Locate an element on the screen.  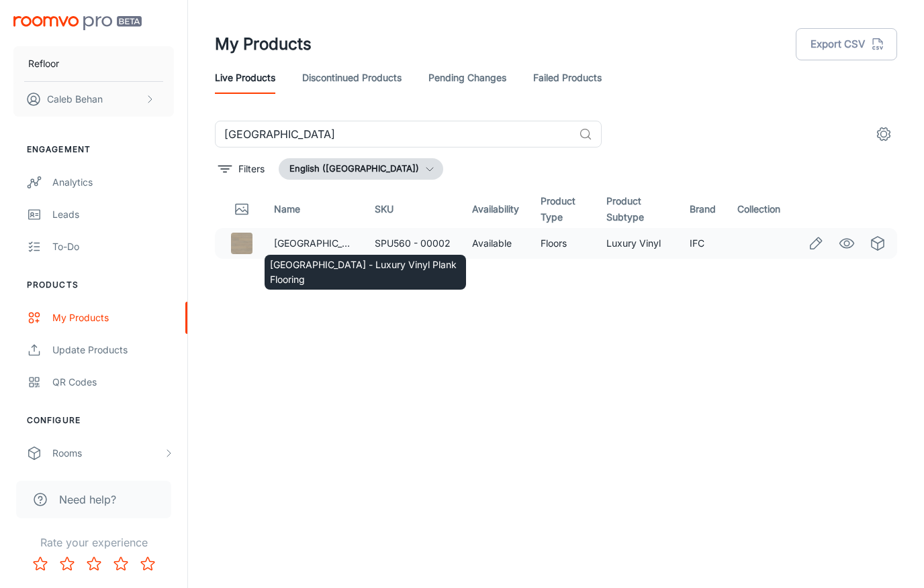
th: Brand is located at coordinates (702, 209).